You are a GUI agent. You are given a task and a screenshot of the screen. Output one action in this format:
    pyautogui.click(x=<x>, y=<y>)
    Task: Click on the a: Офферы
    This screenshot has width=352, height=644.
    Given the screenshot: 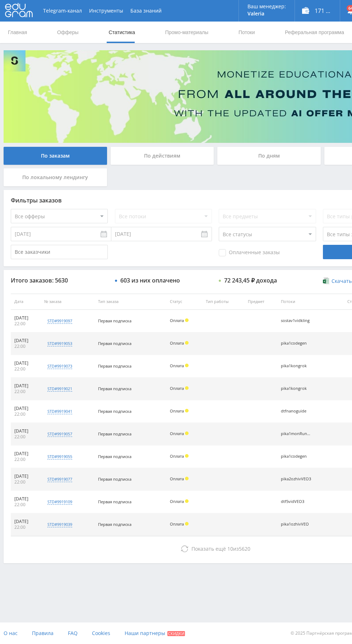 What is the action you would take?
    pyautogui.click(x=68, y=32)
    